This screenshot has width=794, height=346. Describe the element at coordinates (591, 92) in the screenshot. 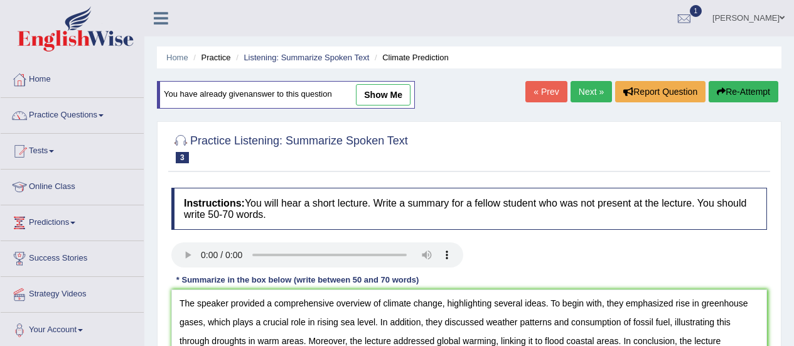

I see `a: Next »` at that location.